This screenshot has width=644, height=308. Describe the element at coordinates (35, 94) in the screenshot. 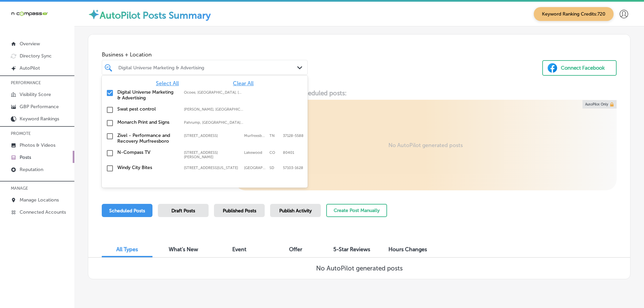

I see `p: Visibility Score` at that location.